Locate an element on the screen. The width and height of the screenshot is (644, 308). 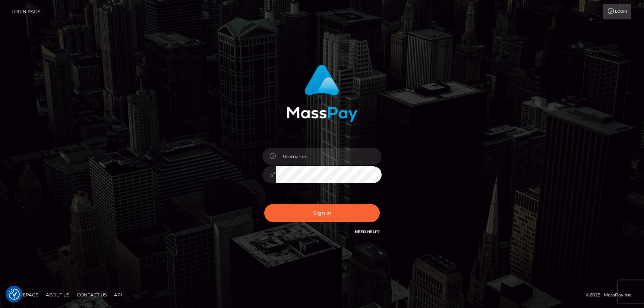
button: Sign in is located at coordinates (322, 213).